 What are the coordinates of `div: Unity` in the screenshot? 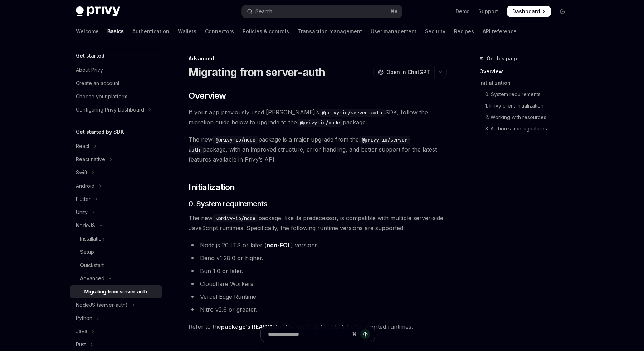 It's located at (81, 212).